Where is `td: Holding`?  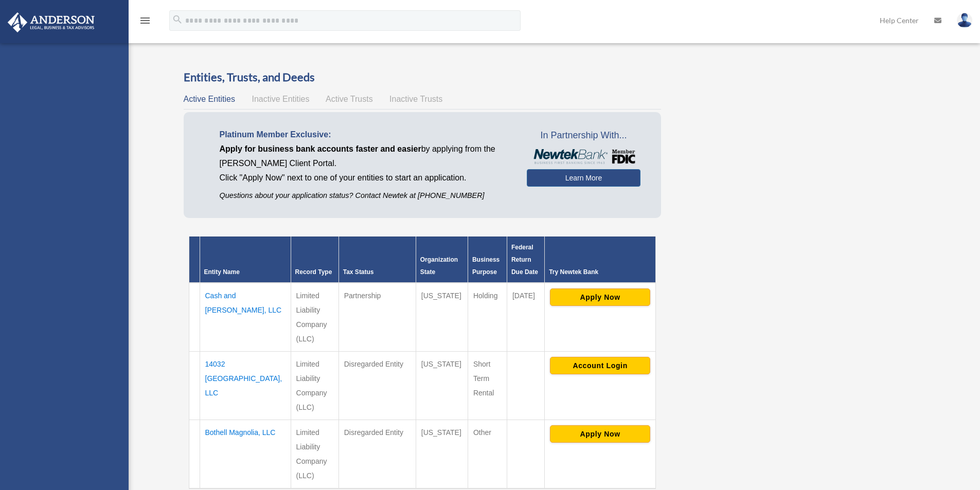 td: Holding is located at coordinates (487, 317).